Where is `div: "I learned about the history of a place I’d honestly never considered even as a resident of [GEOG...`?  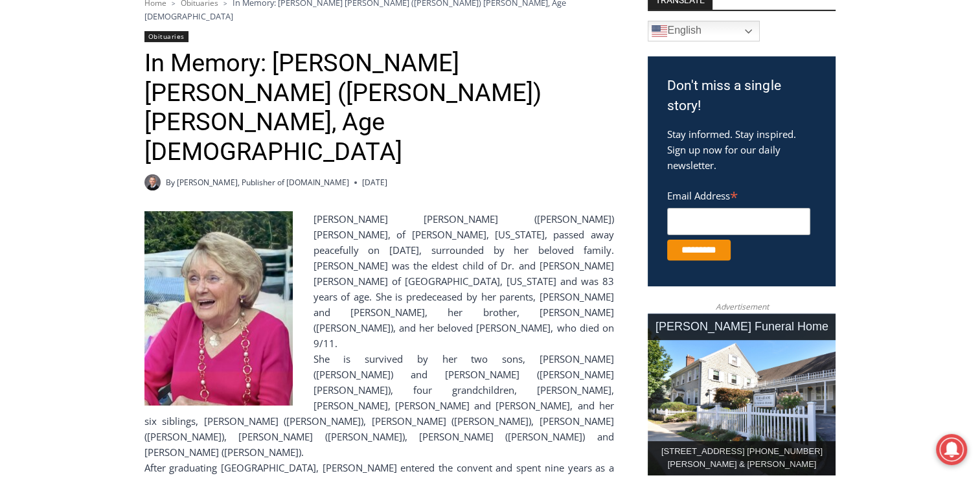 div: "I learned about the history of a place I’d honestly never considered even as a resident of [GEOG... is located at coordinates (469, 63).